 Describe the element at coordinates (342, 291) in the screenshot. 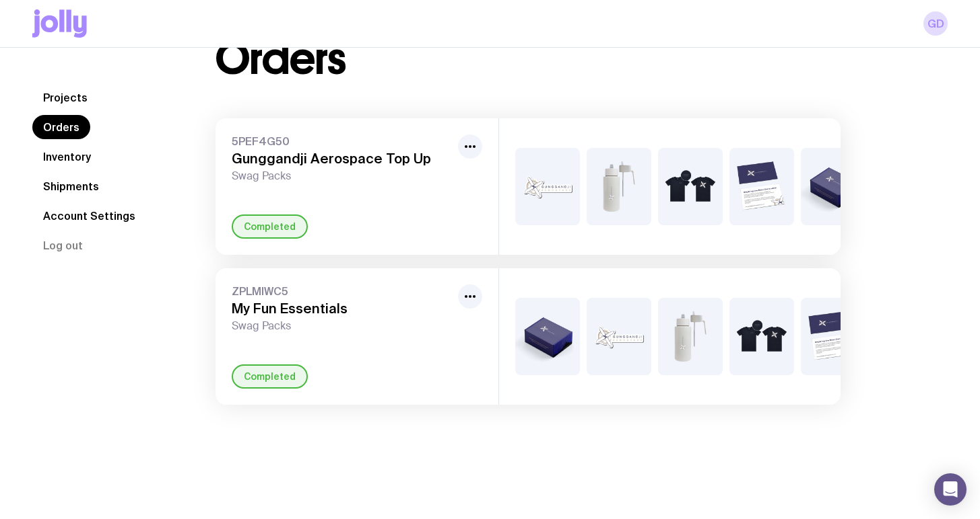

I see `span: ZPLMIWC5` at that location.